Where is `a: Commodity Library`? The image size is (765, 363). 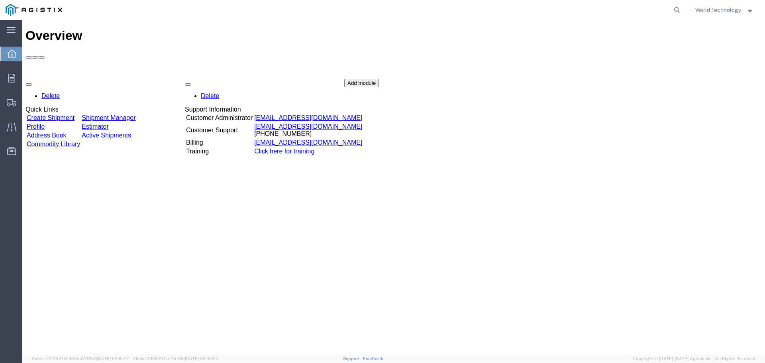 a: Commodity Library is located at coordinates (31, 124).